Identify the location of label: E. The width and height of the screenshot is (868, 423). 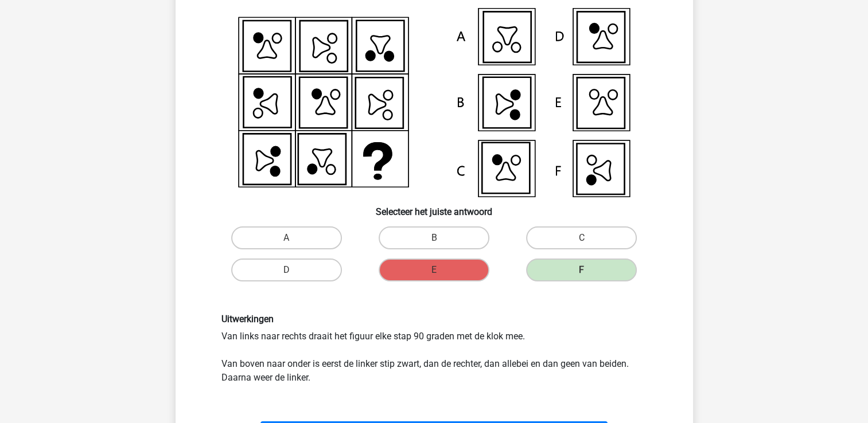
(433, 270).